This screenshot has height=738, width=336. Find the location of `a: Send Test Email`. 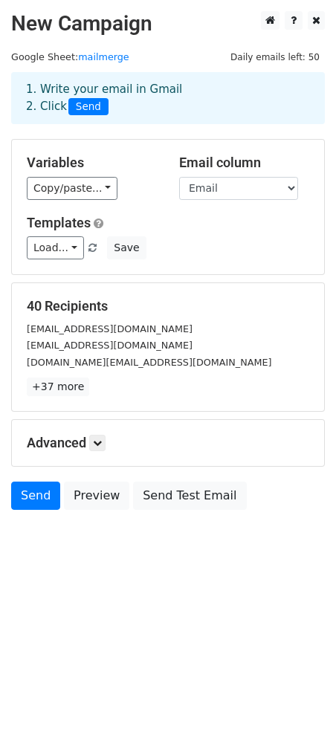

a: Send Test Email is located at coordinates (190, 496).